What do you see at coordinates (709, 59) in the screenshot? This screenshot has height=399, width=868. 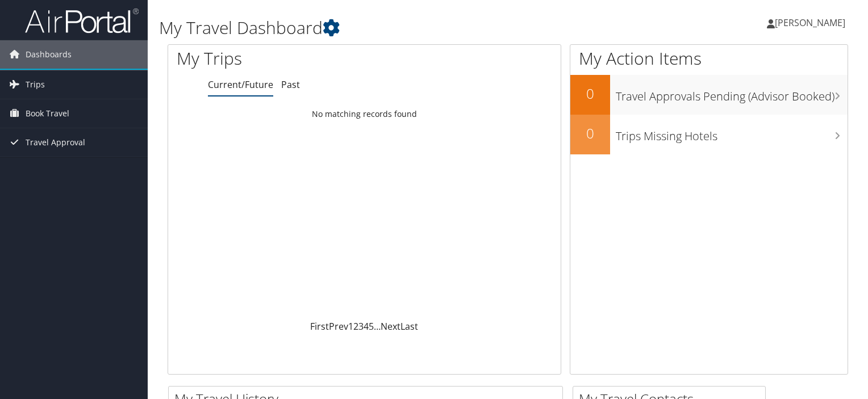 I see `h1: My Action Items` at bounding box center [709, 59].